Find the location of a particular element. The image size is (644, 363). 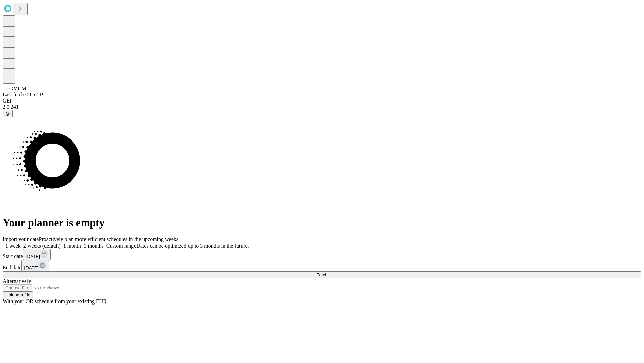

span: Alternatively is located at coordinates (16, 281).